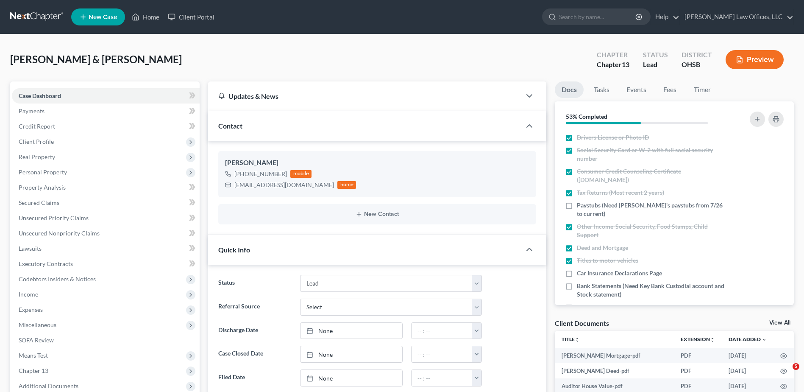 The width and height of the screenshot is (804, 392). What do you see at coordinates (59, 233) in the screenshot?
I see `span: Unsecured Nonpriority Claims` at bounding box center [59, 233].